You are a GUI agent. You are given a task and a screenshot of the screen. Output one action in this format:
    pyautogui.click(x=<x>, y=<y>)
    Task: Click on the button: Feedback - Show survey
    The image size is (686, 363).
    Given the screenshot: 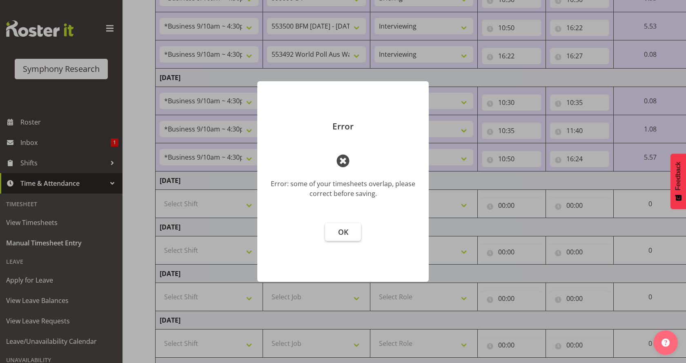 What is the action you would take?
    pyautogui.click(x=678, y=181)
    